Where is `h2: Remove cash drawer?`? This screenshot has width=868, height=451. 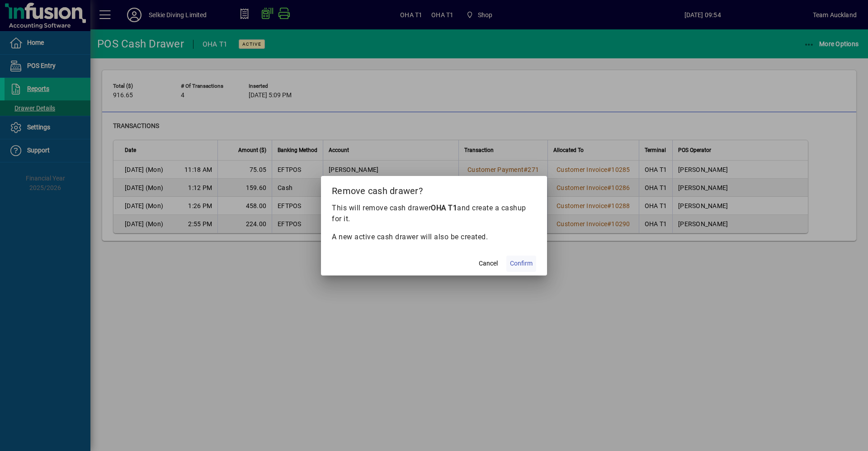
h2: Remove cash drawer? is located at coordinates (434, 189).